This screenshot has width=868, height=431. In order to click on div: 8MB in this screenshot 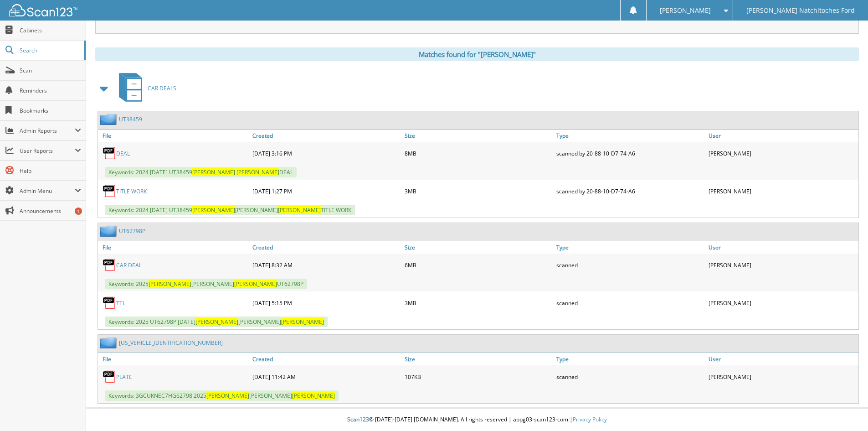, I will do `click(479, 153)`.